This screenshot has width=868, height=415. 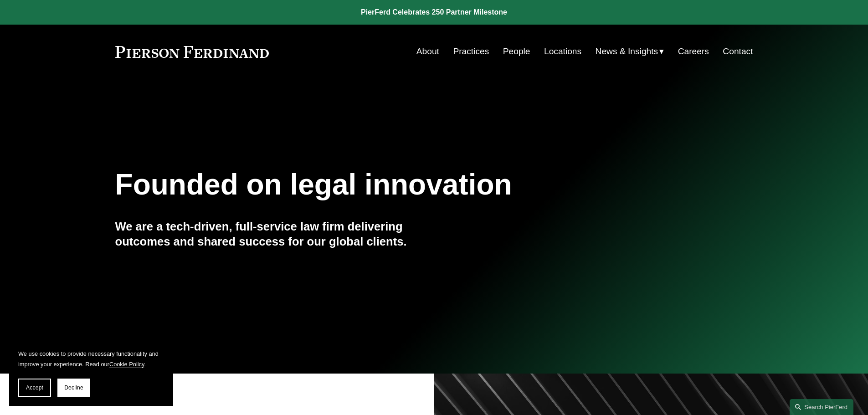 What do you see at coordinates (428, 52) in the screenshot?
I see `a: About` at bounding box center [428, 52].